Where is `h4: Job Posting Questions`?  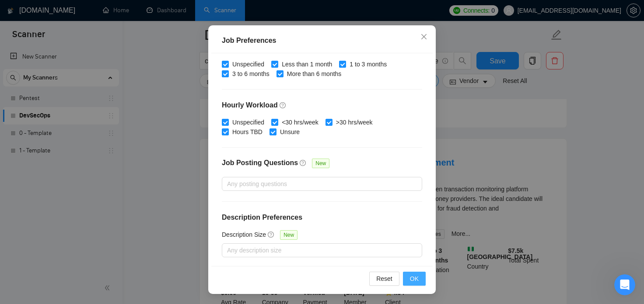 h4: Job Posting Questions is located at coordinates (260, 163).